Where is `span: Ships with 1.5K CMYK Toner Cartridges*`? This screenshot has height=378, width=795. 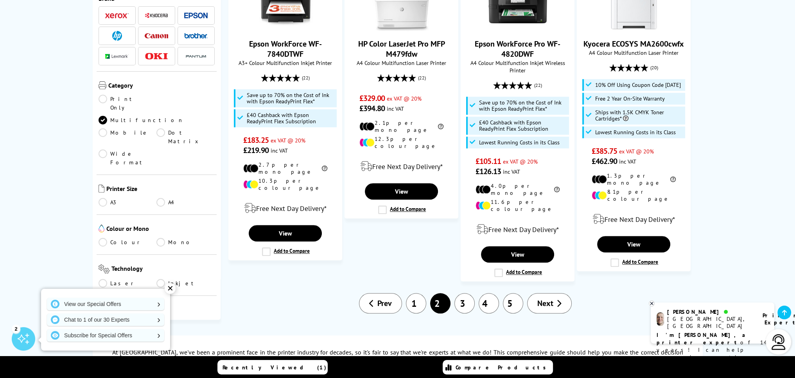
span: Ships with 1.5K CMYK Toner Cartridges* is located at coordinates (640, 115).